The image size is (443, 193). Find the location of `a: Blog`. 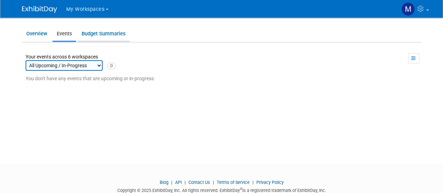

a: Blog is located at coordinates (164, 182).